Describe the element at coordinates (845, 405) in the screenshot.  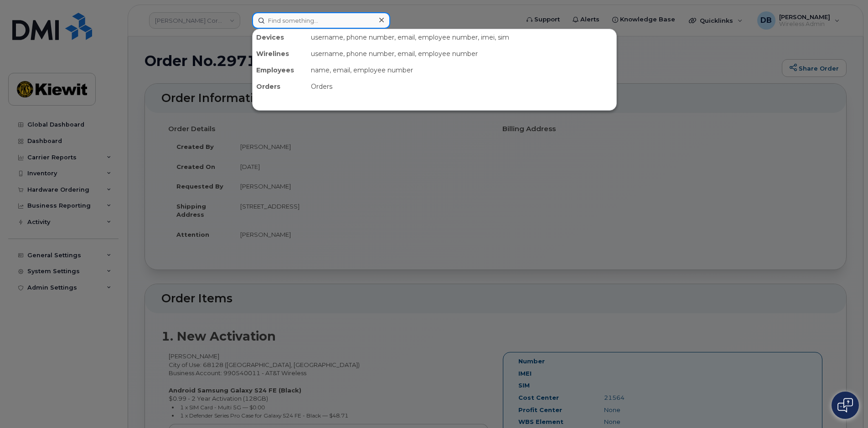
I see `img: Open chat` at that location.